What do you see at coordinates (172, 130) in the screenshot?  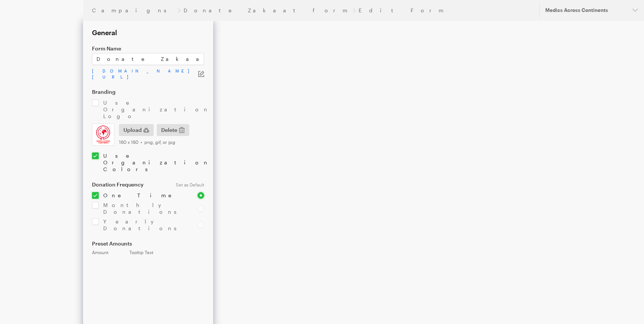 I see `button: Delete` at bounding box center [172, 130].